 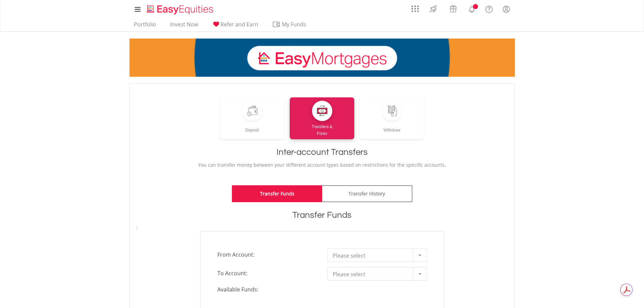 What do you see at coordinates (322, 152) in the screenshot?
I see `h1: Inter-account Transfers` at bounding box center [322, 152].